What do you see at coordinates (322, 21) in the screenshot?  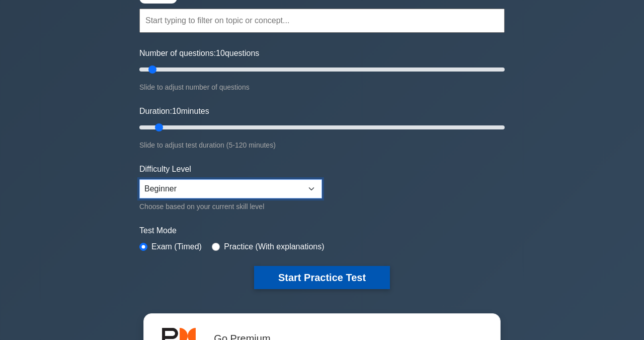 I see `input: Start typing to filter on topic or concept...` at bounding box center [322, 21].